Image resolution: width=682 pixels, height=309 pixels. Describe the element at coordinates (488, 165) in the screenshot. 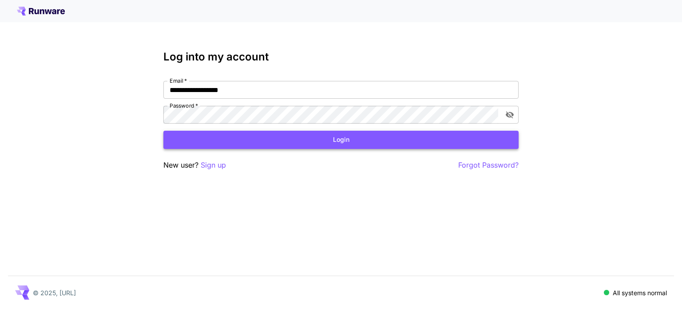

I see `p: Forgot Password?` at that location.